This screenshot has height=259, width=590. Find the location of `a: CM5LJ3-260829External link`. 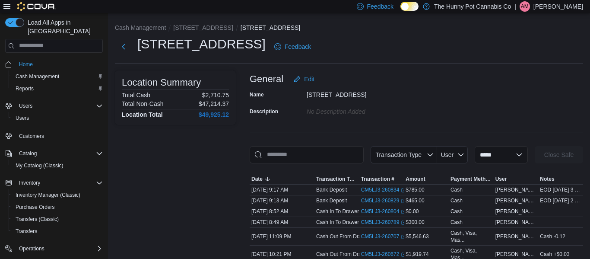

a: CM5LJ3-260829External link is located at coordinates (384, 200).